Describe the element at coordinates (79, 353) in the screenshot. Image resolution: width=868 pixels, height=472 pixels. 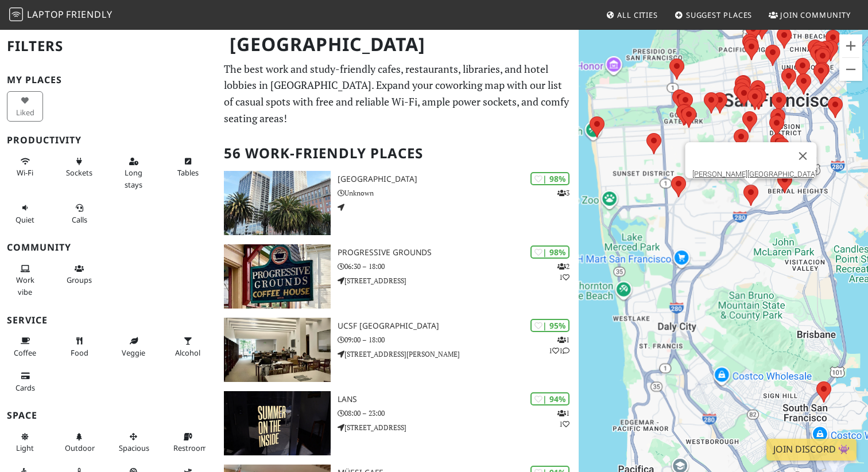
I see `span: Food` at that location.